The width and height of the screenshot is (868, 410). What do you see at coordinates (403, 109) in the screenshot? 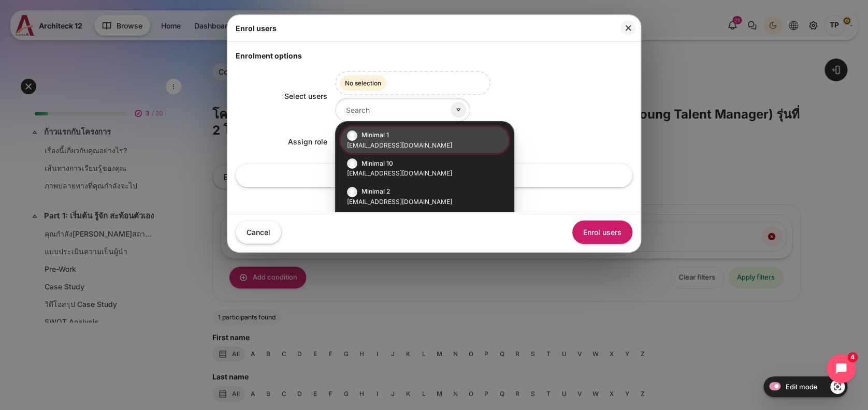
I see `input: Search` at bounding box center [403, 109].